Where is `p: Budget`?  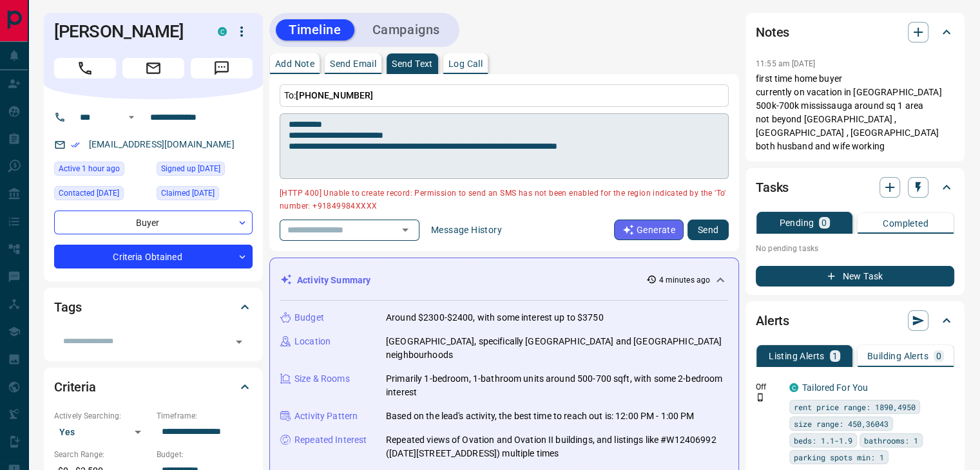
p: Budget is located at coordinates (309, 317).